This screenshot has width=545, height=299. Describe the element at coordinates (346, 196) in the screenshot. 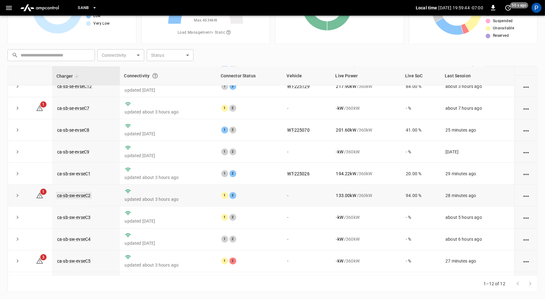

I see `p: 133.00 kW` at that location.